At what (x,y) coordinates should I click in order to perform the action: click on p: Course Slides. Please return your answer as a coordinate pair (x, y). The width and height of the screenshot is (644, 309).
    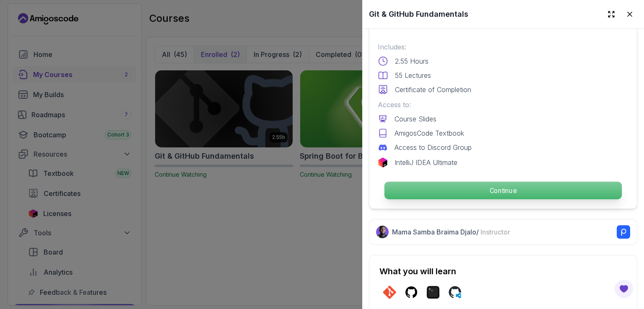
    Looking at the image, I should click on (416, 119).